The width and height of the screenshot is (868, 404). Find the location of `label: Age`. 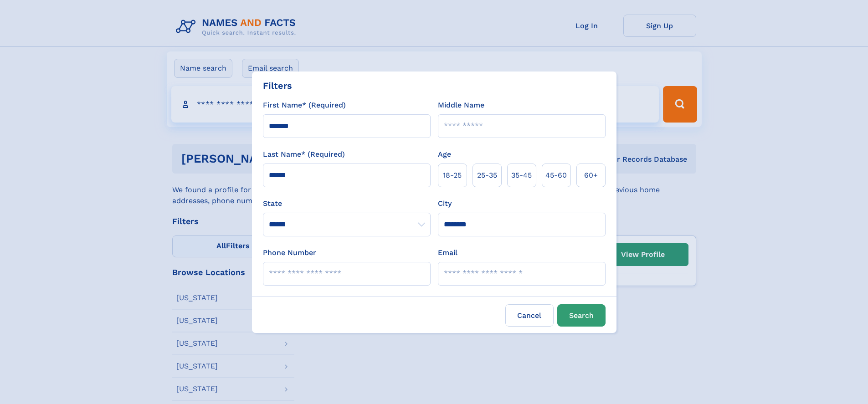

label: Age is located at coordinates (444, 155).